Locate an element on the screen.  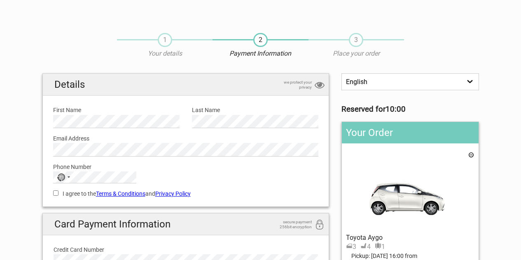
strong: 10:00 is located at coordinates (395, 109).